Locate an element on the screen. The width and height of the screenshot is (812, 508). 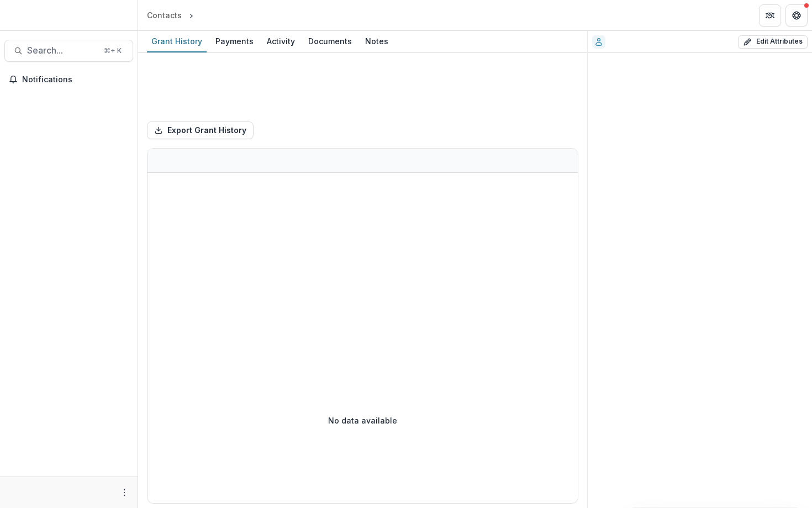
a: Grant History is located at coordinates (177, 41).